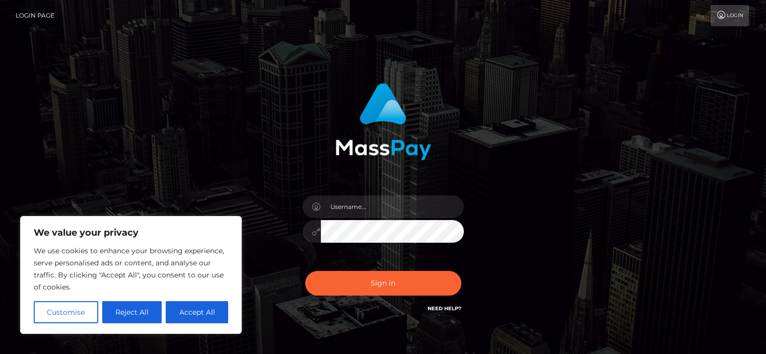 This screenshot has height=354, width=766. Describe the element at coordinates (383, 121) in the screenshot. I see `img: MassPay Login` at that location.